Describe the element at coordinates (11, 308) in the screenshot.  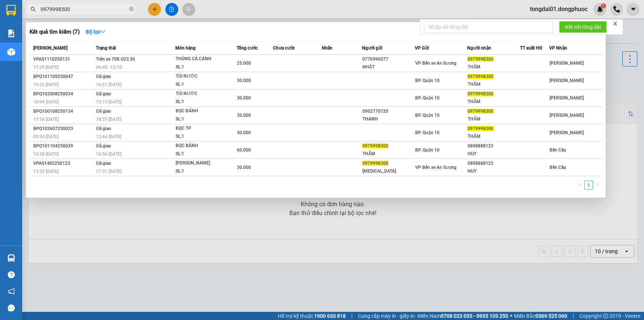
I see `span: message` at that location.